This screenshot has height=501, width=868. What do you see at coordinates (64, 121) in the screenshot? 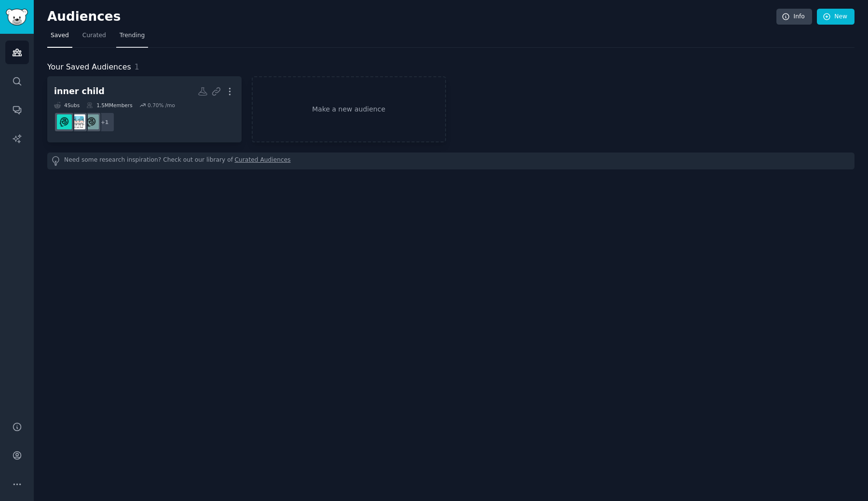
I see `img: CPTSD` at bounding box center [64, 121].